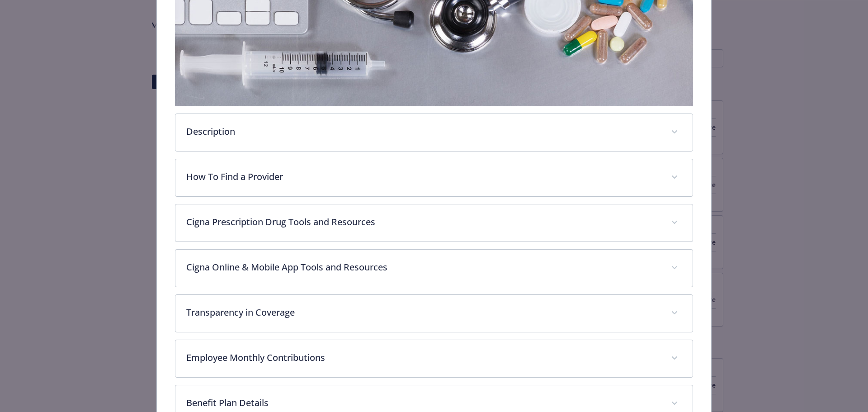 Image resolution: width=868 pixels, height=412 pixels. I want to click on p: Benefit Plan Details, so click(423, 403).